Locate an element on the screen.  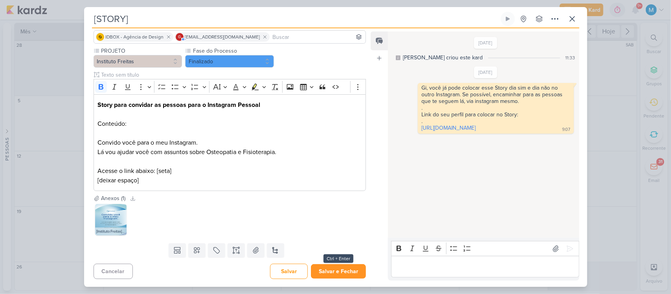
button: Finalizado is located at coordinates (230, 61).